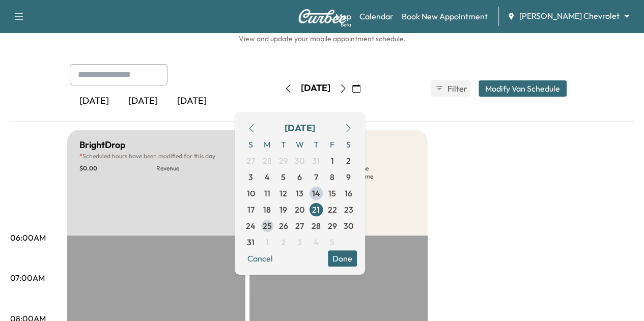 The image size is (644, 321). What do you see at coordinates (332, 177) in the screenshot?
I see `span: 8` at bounding box center [332, 177].